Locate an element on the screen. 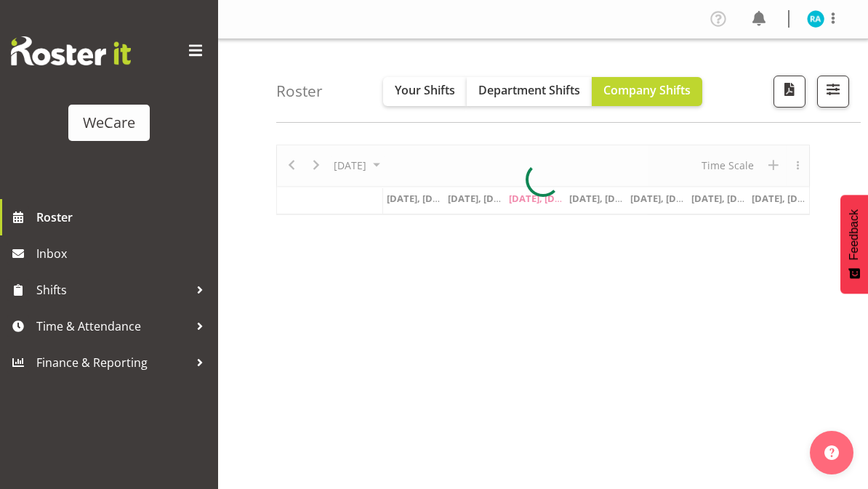  h4: Roster is located at coordinates (299, 91).